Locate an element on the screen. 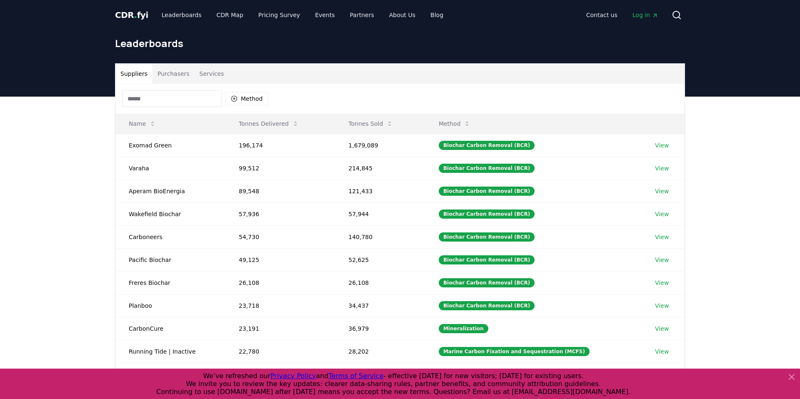 The image size is (800, 399). td: 36,979 is located at coordinates (380, 328).